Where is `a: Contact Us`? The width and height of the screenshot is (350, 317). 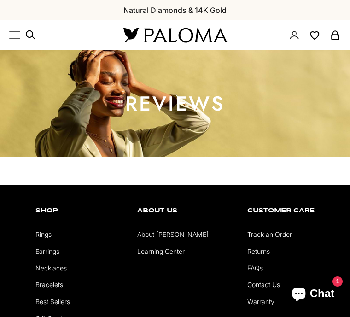 a: Contact Us is located at coordinates (263, 284).